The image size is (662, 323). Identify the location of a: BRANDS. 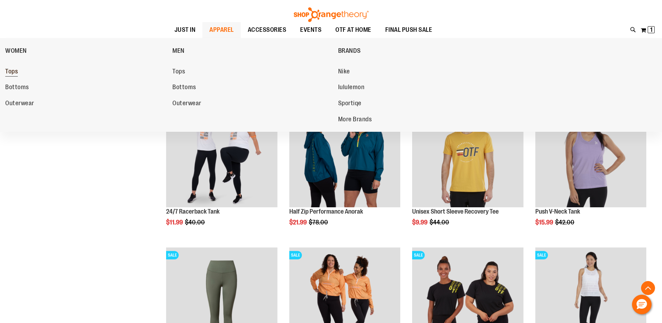
(420, 51).